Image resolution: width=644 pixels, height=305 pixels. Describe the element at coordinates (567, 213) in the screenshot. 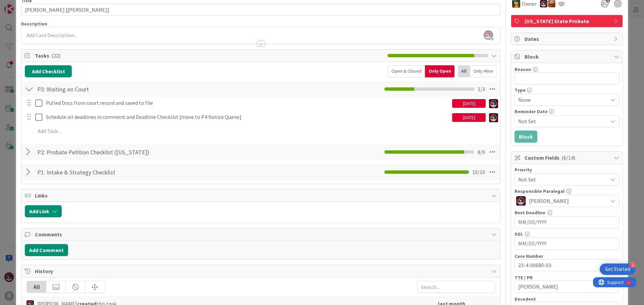

I see `div: Next Deadline` at that location.